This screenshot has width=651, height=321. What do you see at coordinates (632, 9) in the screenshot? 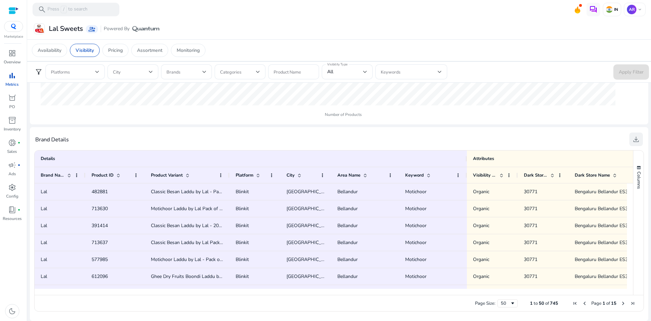
I see `p: AR` at bounding box center [632, 9].